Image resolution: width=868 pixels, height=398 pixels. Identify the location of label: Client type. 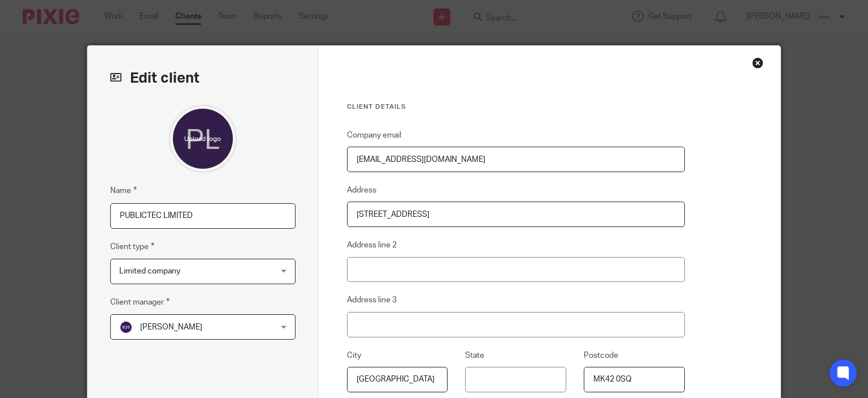
(132, 246).